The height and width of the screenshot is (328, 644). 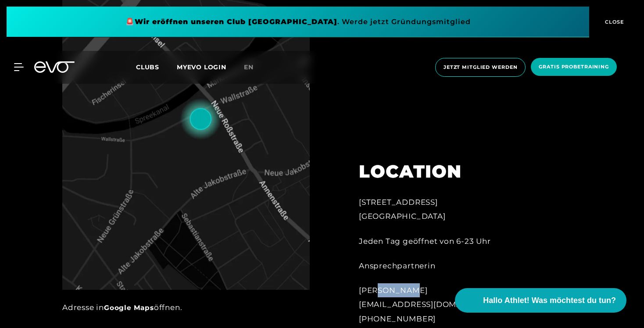 What do you see at coordinates (156, 67) in the screenshot?
I see `a: Clubs` at bounding box center [156, 67].